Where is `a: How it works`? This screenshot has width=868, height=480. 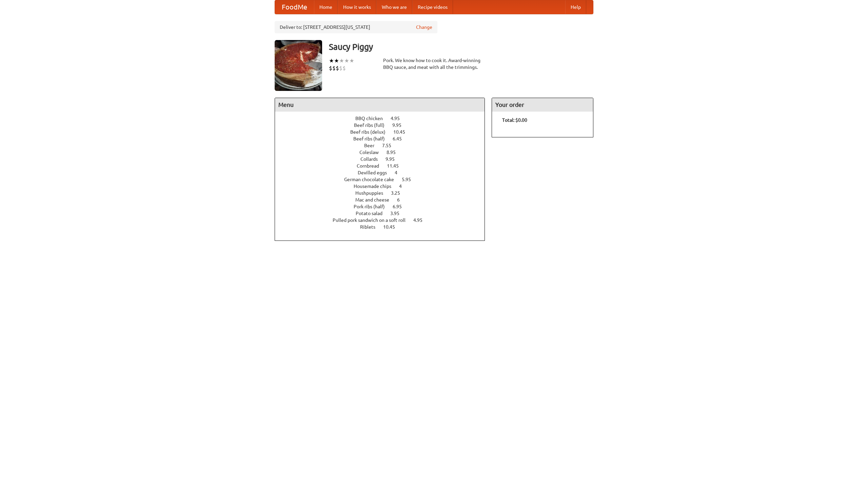 a: How it works is located at coordinates (357, 7).